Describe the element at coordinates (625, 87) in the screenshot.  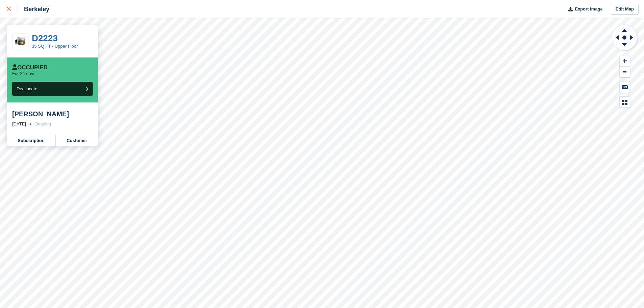
I see `button: Keyboard Shortcuts` at that location.